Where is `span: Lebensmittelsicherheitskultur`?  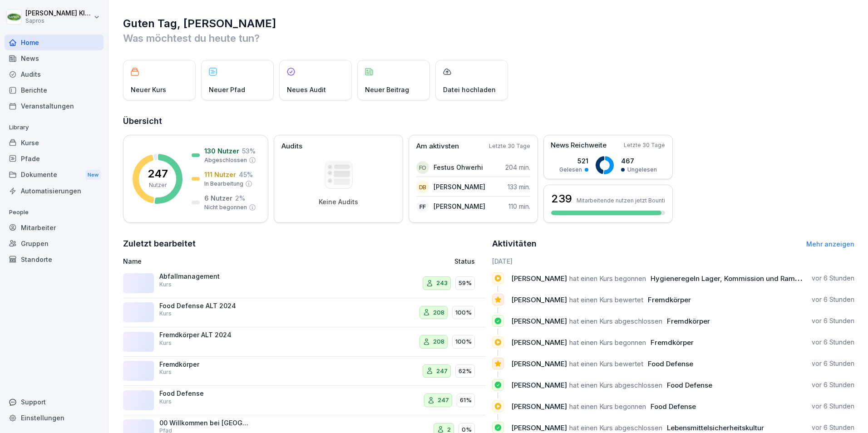 span: Lebensmittelsicherheitskultur is located at coordinates (716, 428).